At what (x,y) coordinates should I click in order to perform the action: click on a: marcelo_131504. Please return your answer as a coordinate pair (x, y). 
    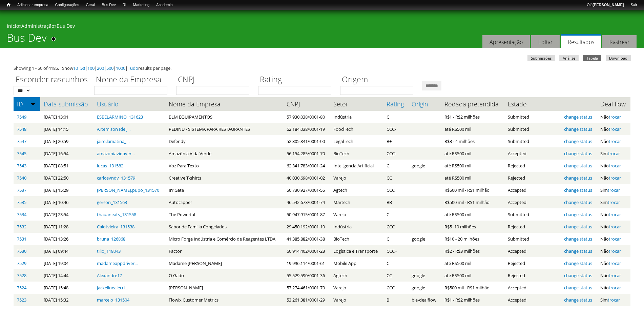
    Looking at the image, I should click on (113, 300).